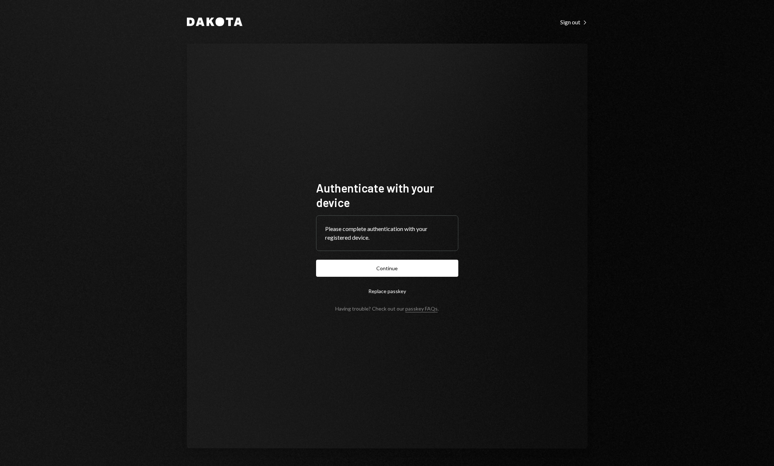  Describe the element at coordinates (574, 22) in the screenshot. I see `div: Sign out` at that location.